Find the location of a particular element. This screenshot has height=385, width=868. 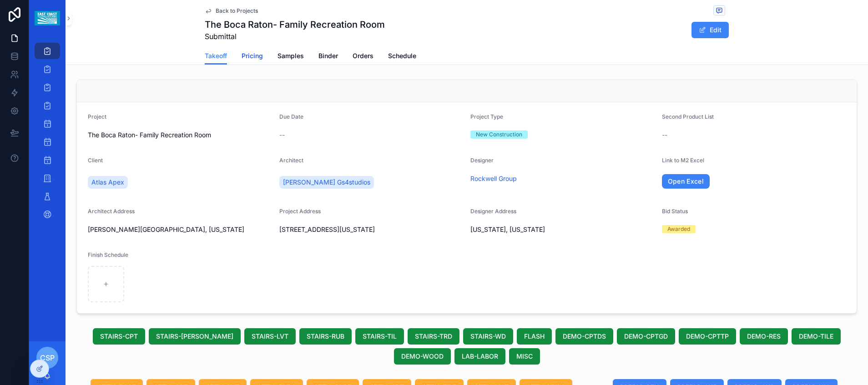

h1: The Boca Raton- Family Recreation Room is located at coordinates (295, 25).